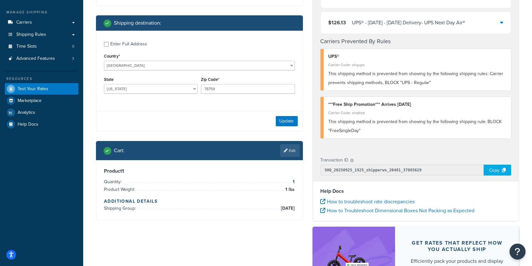  What do you see at coordinates (129, 44) in the screenshot?
I see `div: Enter Full Address` at bounding box center [129, 44].